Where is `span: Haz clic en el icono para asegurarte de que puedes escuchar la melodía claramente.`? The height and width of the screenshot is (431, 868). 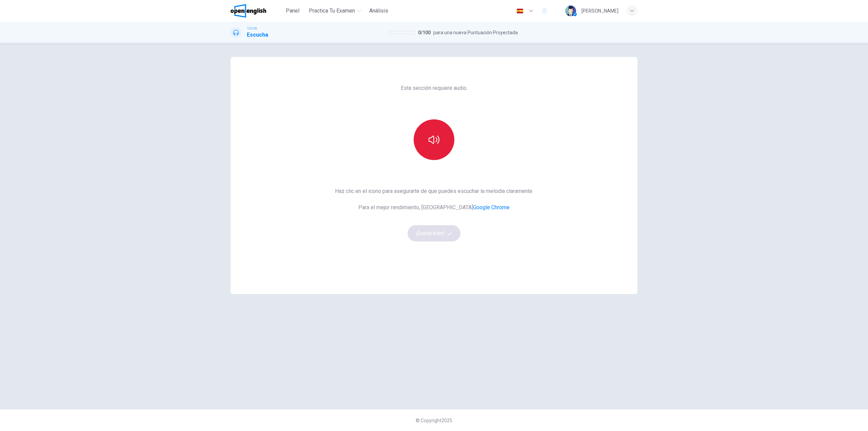 span: Haz clic en el icono para asegurarte de que puedes escuchar la melodía claramente. is located at coordinates (434, 191).